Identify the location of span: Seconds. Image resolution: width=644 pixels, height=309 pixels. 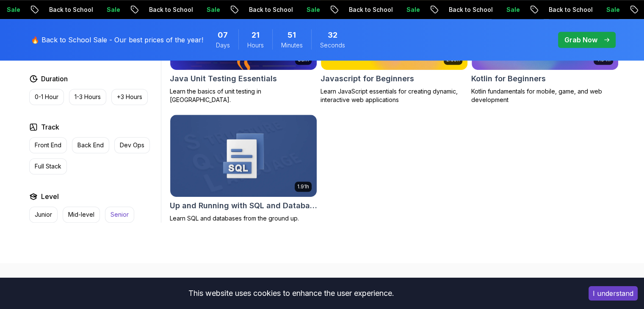
(332, 45).